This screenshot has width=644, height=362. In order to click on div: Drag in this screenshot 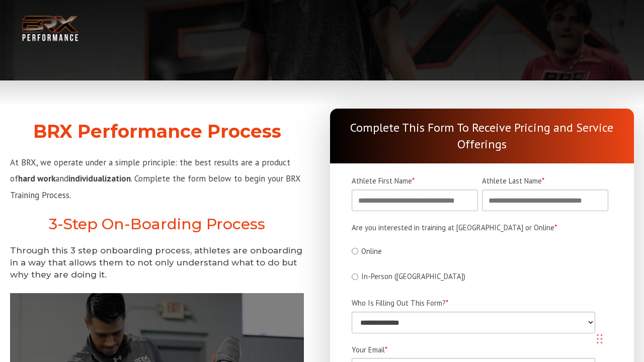, I will do `click(600, 338)`.